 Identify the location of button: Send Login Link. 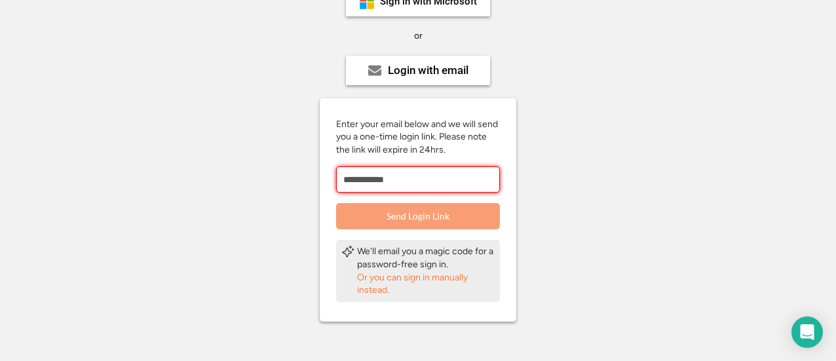
(418, 216).